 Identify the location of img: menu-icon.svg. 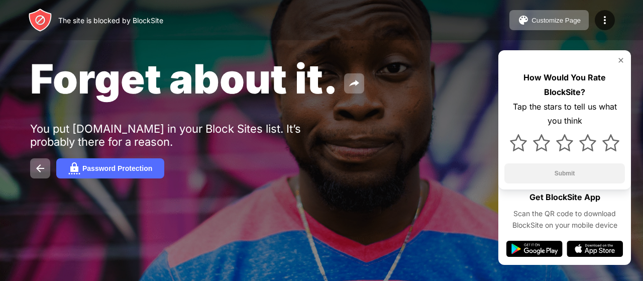
(605, 20).